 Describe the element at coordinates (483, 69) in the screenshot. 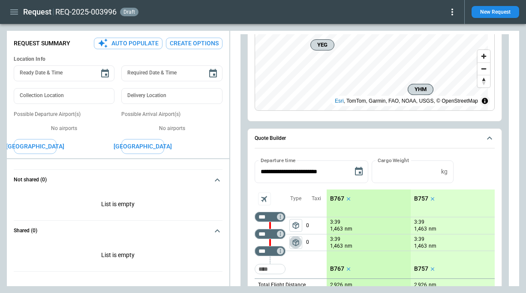

I see `button: Zoom out` at that location.